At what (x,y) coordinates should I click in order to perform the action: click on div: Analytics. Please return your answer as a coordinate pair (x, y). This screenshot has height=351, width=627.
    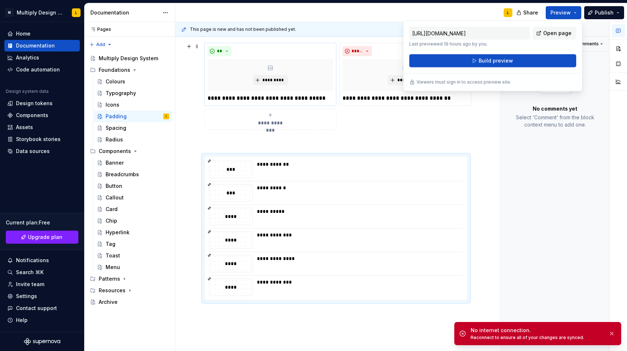
    Looking at the image, I should click on (28, 58).